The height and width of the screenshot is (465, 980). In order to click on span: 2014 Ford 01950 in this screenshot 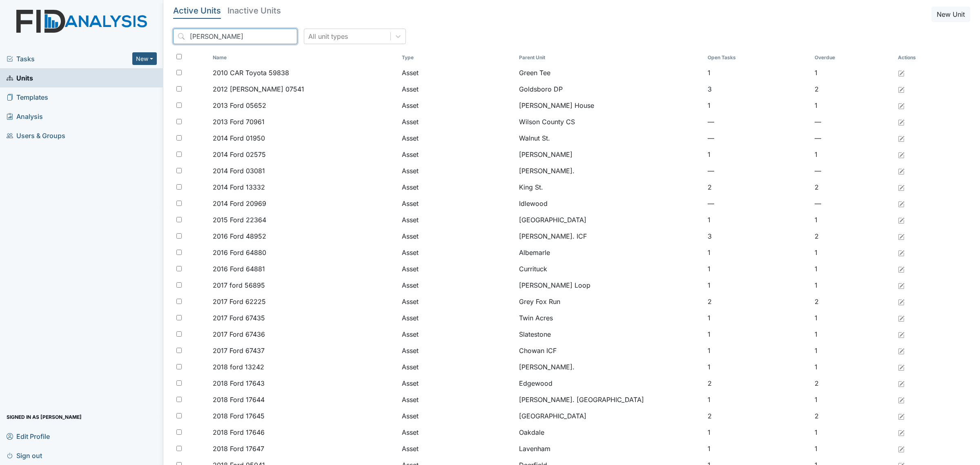, I will do `click(239, 138)`.